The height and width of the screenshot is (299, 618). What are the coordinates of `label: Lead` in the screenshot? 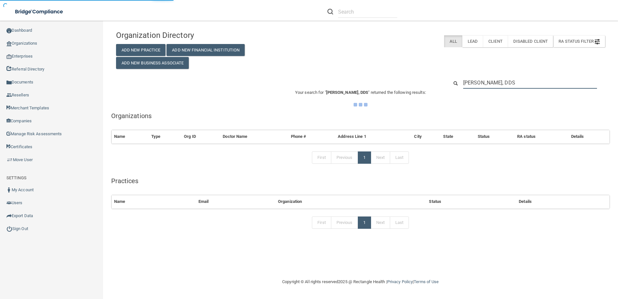 It's located at (473, 41).